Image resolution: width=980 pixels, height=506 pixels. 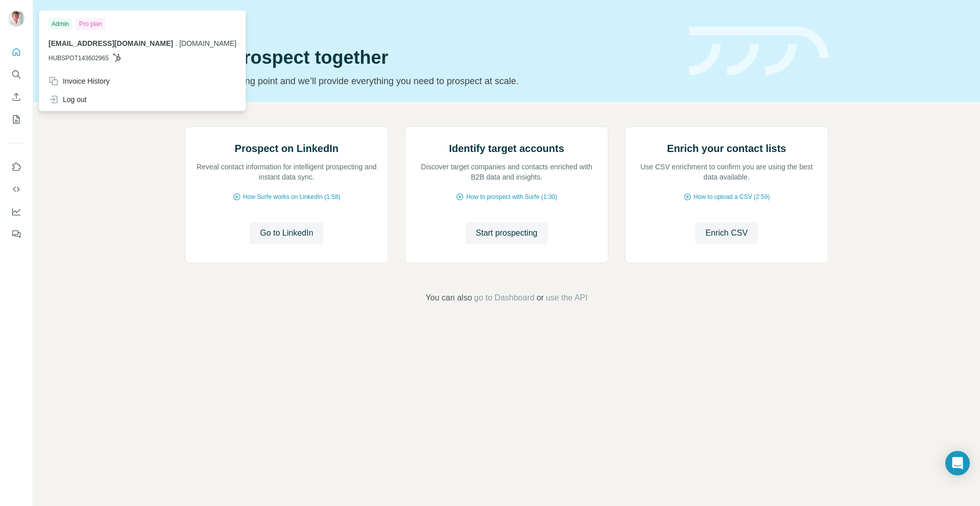 What do you see at coordinates (17, 52) in the screenshot?
I see `button: Quick start` at bounding box center [17, 52].